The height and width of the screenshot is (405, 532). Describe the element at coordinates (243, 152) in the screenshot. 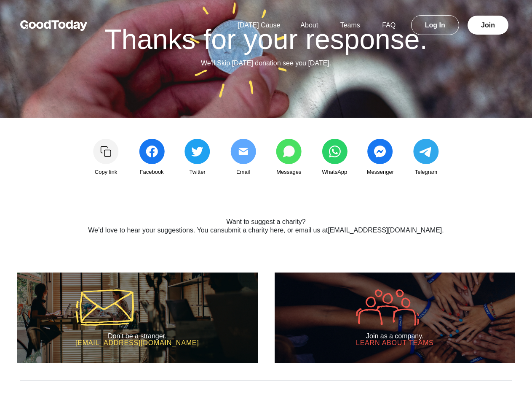

I see `img: share_email2-0c4679e4b4386d6a5b86d8c72d62db284505652625843b8f2b6952039b23a09d.svg` at that location.